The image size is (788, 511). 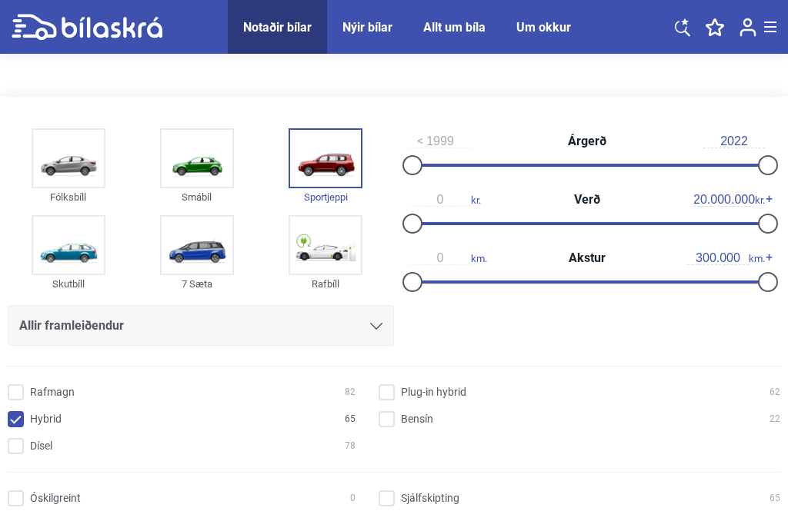 What do you see at coordinates (367, 27) in the screenshot?
I see `a: Nýir bílar` at bounding box center [367, 27].